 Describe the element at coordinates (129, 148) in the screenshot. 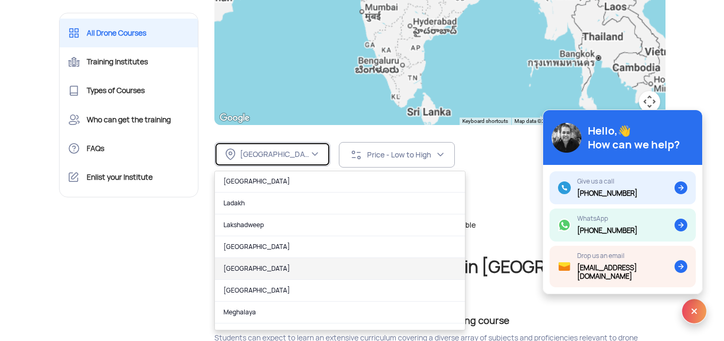

I see `a: FAQs` at that location.